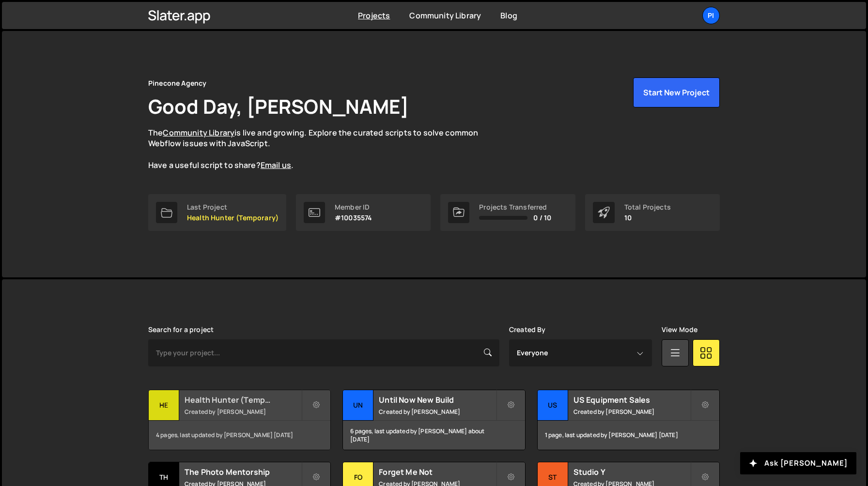  I want to click on input: Type your project..., so click(323, 353).